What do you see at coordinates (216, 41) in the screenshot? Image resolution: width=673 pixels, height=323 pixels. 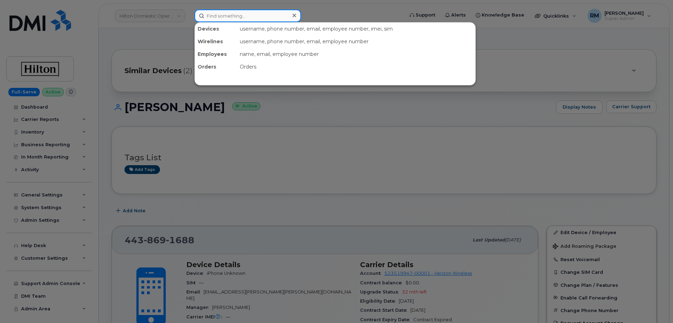 I see `div: Wirelines` at bounding box center [216, 41].